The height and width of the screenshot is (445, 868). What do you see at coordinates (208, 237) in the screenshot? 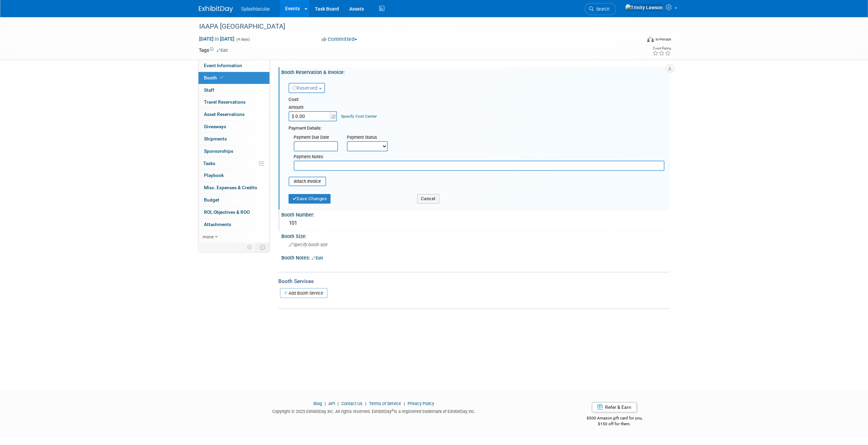
I see `span: more` at bounding box center [208, 237].